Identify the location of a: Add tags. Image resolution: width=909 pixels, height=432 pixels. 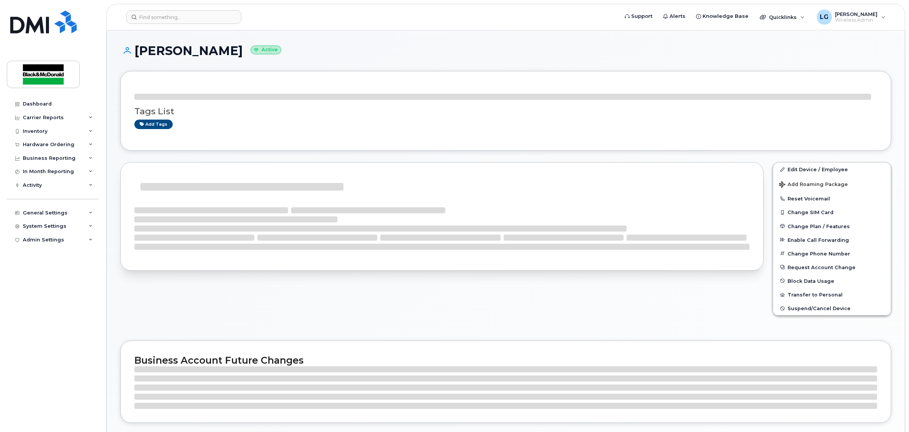
(153, 124).